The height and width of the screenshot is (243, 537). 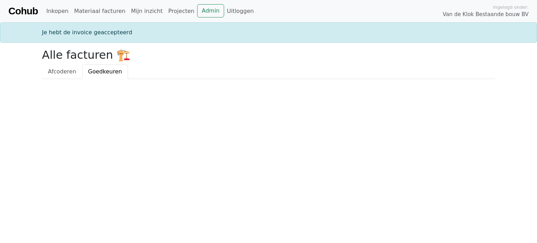 I want to click on a: Goedkeuren, so click(x=105, y=72).